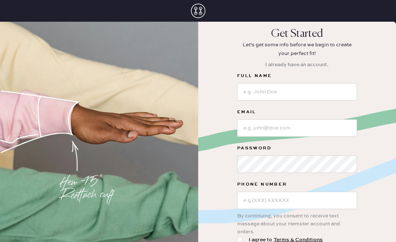  I want to click on label: Phone Number, so click(297, 184).